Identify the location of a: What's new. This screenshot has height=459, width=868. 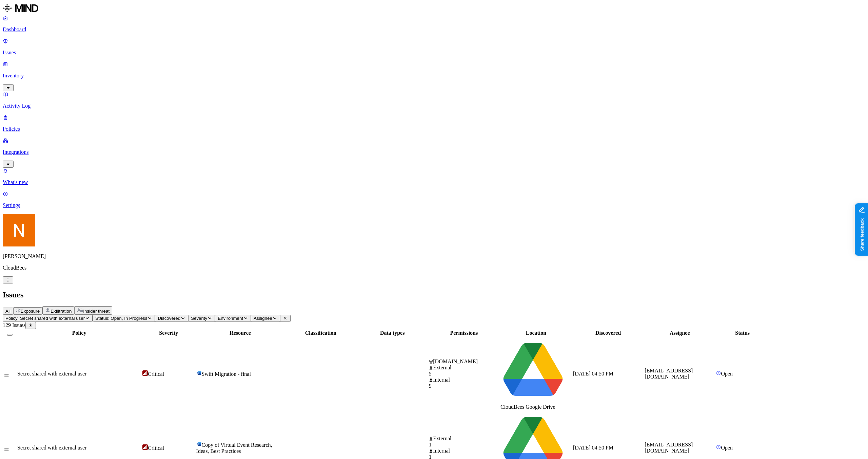
(434, 177).